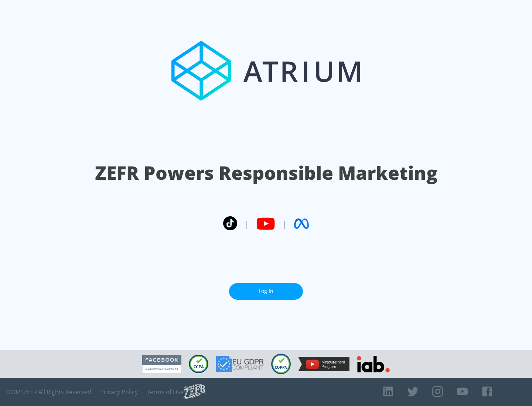 This screenshot has height=406, width=532. I want to click on img: YouTube Measurement Program, so click(324, 364).